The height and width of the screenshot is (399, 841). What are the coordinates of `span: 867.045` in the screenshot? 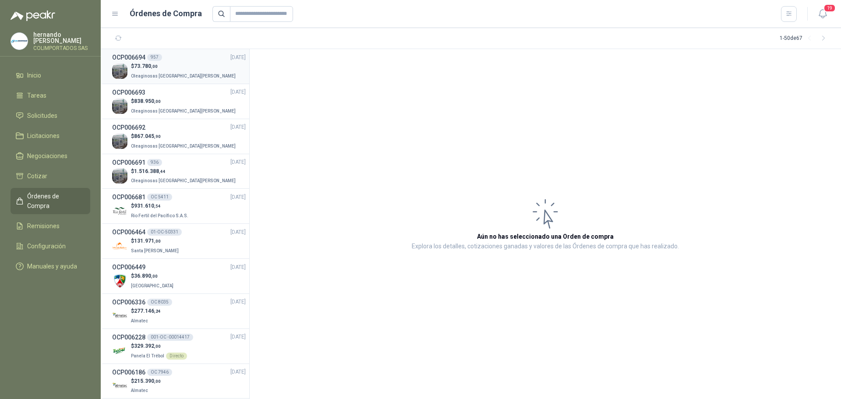 It's located at (147, 136).